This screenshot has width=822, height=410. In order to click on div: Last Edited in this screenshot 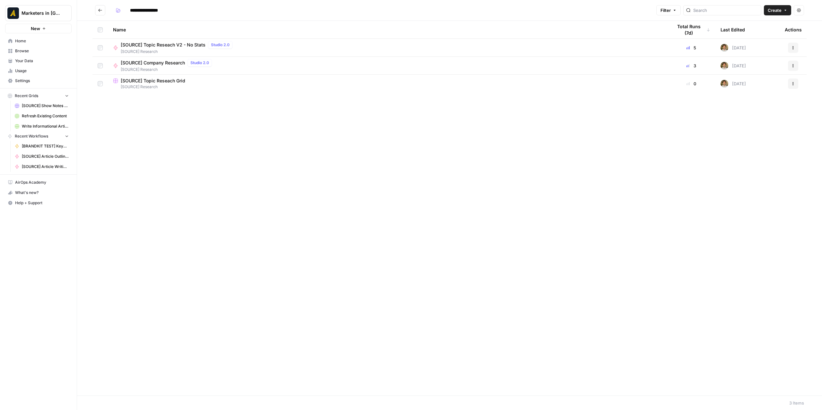, I will do `click(732, 30)`.